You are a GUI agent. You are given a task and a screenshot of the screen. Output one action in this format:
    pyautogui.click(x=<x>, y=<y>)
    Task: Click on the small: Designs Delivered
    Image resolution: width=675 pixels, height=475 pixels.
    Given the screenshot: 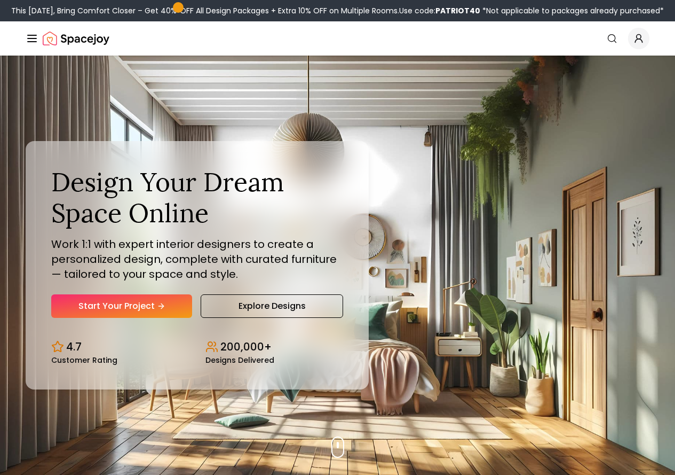 What is the action you would take?
    pyautogui.click(x=240, y=360)
    